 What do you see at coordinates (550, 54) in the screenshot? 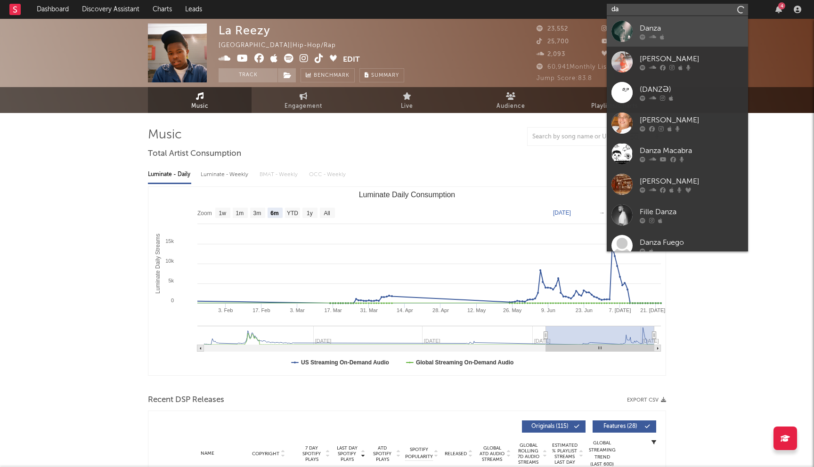
I see `span: 2,093` at bounding box center [550, 54].